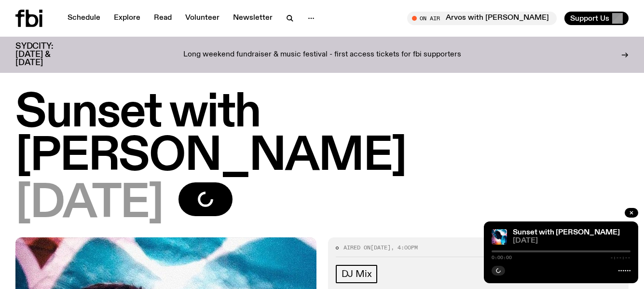  Describe the element at coordinates (163, 18) in the screenshot. I see `a: Read` at that location.